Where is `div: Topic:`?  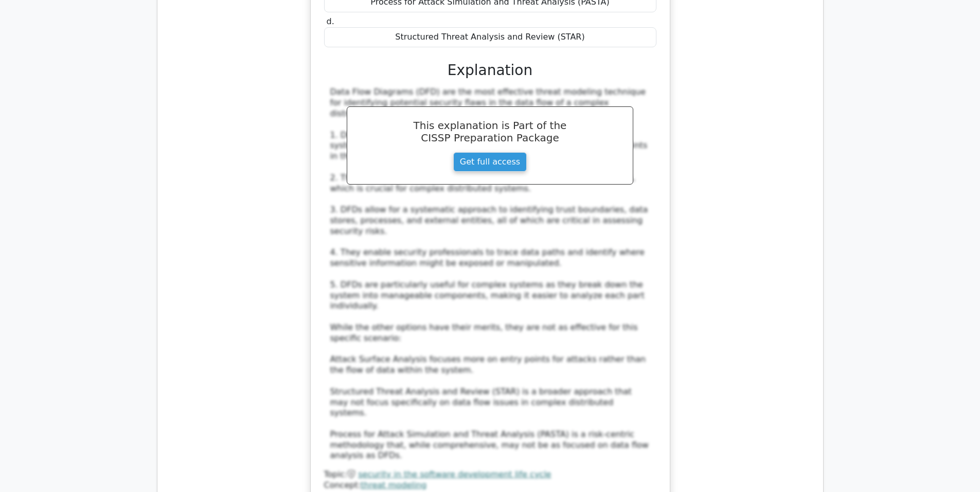
div: Topic: is located at coordinates (490, 474).